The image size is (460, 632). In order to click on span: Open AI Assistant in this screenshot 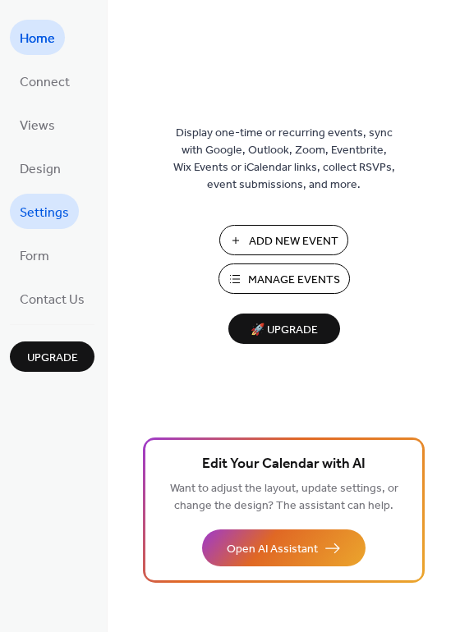, I will do `click(272, 549)`.